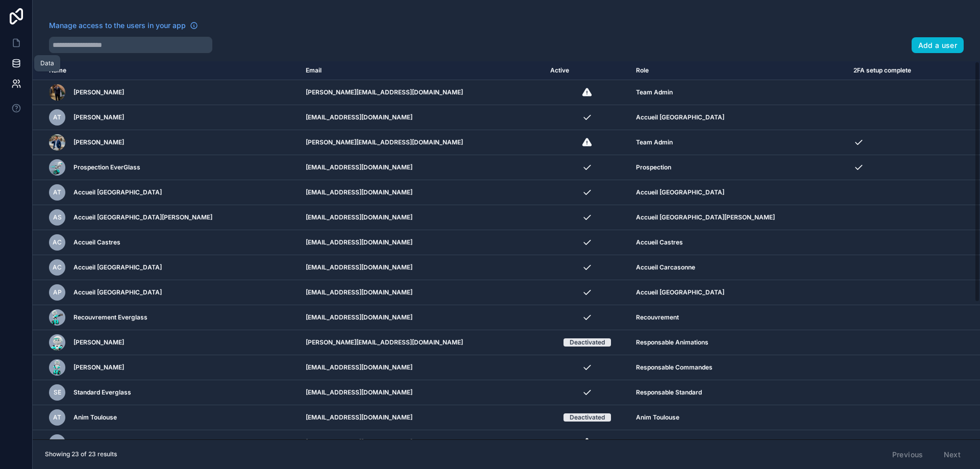 This screenshot has height=469, width=980. I want to click on th: 2FA setup complete, so click(897, 70).